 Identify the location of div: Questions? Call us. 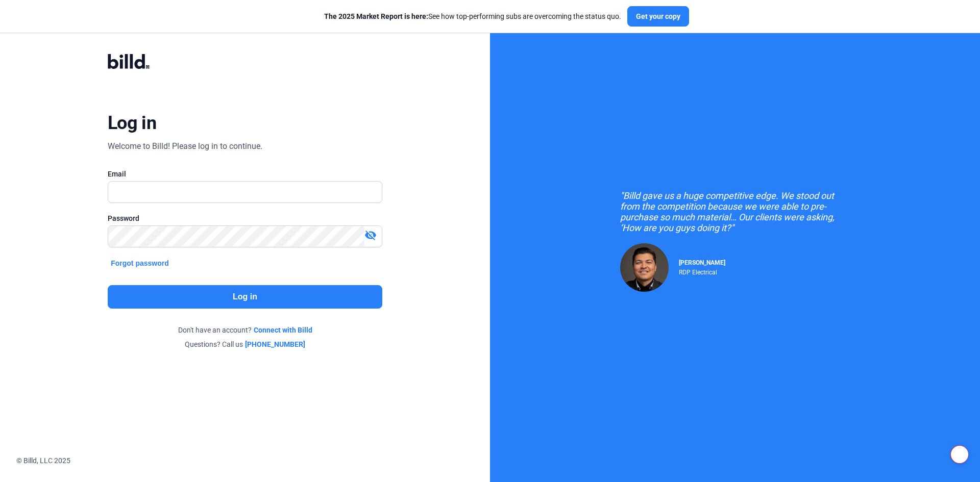
(245, 344).